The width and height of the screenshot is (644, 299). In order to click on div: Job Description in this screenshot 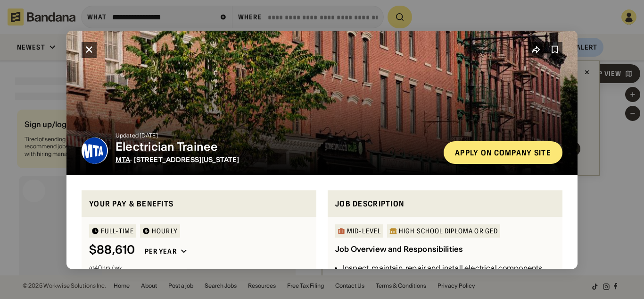, I will do `click(446, 203)`.